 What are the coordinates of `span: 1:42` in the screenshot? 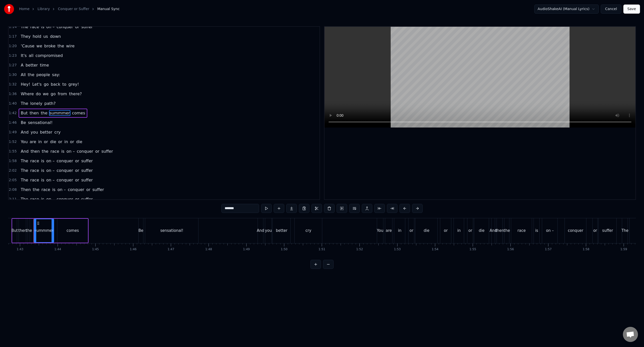 It's located at (12, 113).